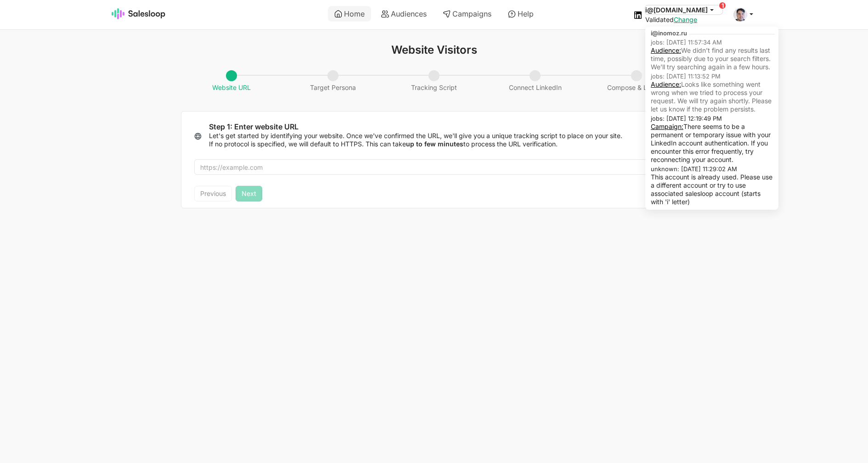 Image resolution: width=868 pixels, height=463 pixels. I want to click on small: unknown:, so click(665, 169).